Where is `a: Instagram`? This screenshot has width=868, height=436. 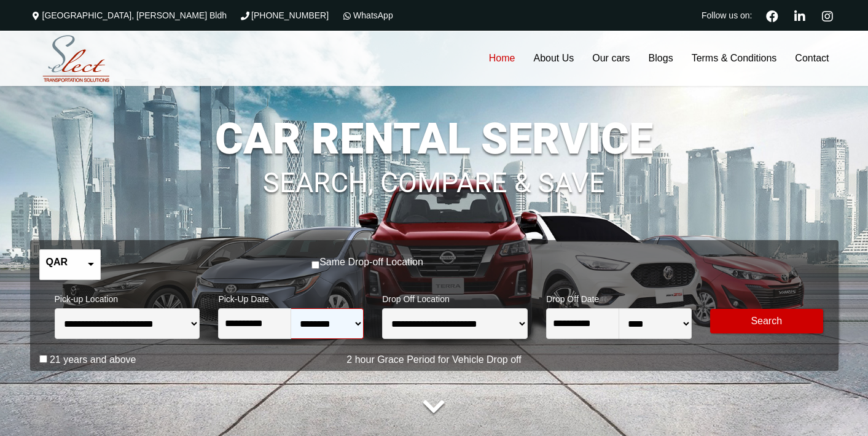 a: Instagram is located at coordinates (828, 15).